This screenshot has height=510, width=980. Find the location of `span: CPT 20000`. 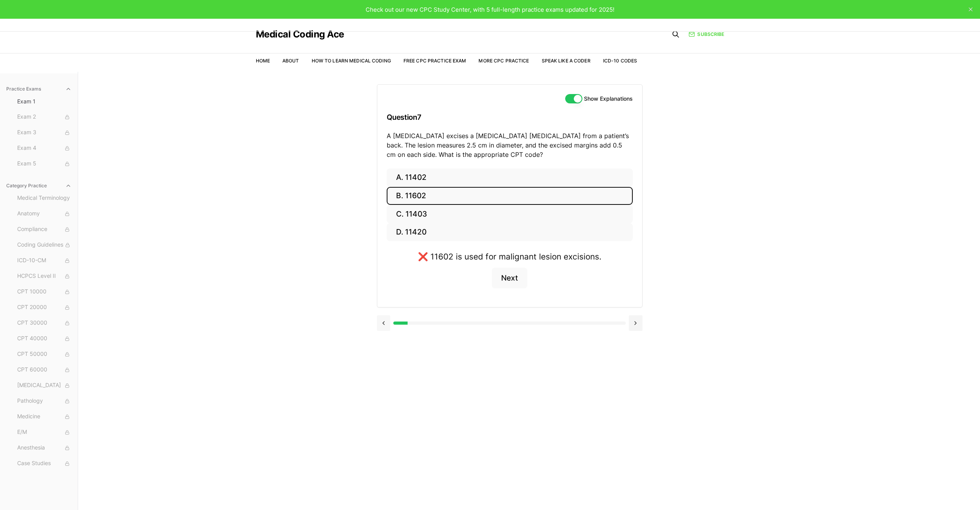

span: CPT 20000 is located at coordinates (44, 308).